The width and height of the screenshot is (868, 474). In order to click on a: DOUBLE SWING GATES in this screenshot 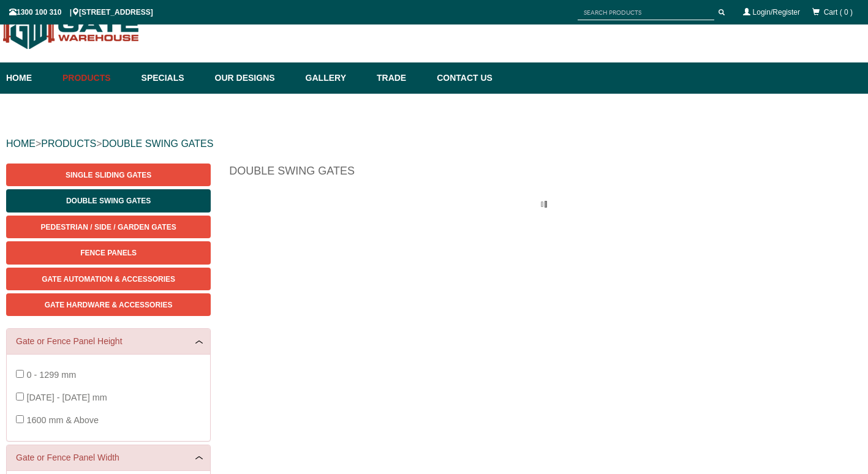, I will do `click(157, 143)`.